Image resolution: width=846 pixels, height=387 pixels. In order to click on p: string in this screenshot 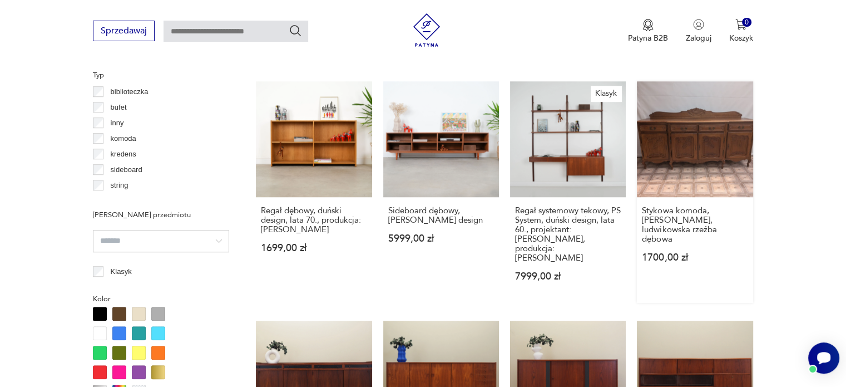, I will do `click(120, 185)`.